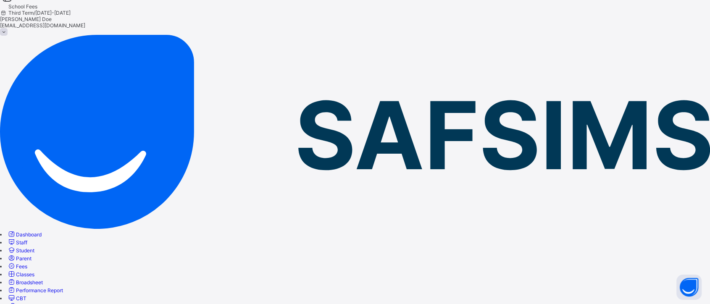 This screenshot has height=304, width=710. What do you see at coordinates (21, 298) in the screenshot?
I see `span: CBT` at bounding box center [21, 298].